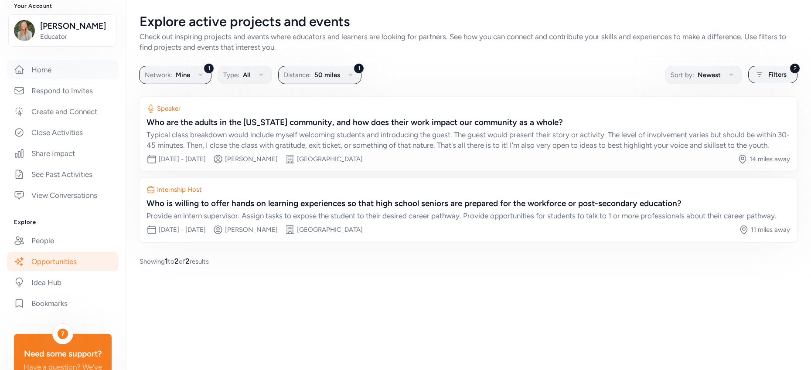 The width and height of the screenshot is (811, 370). What do you see at coordinates (175, 75) in the screenshot?
I see `button: 1Network:Mine` at bounding box center [175, 75].